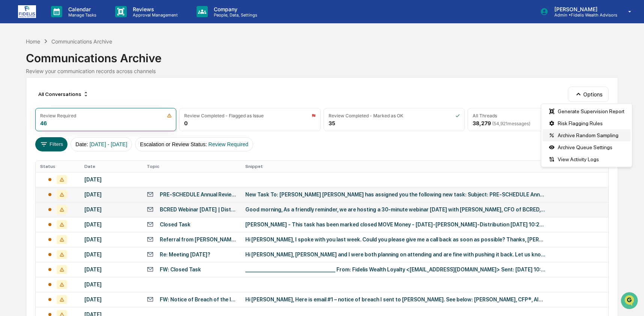 This screenshot has height=316, width=644. Describe the element at coordinates (27, 11) in the screenshot. I see `img: logo` at that location.